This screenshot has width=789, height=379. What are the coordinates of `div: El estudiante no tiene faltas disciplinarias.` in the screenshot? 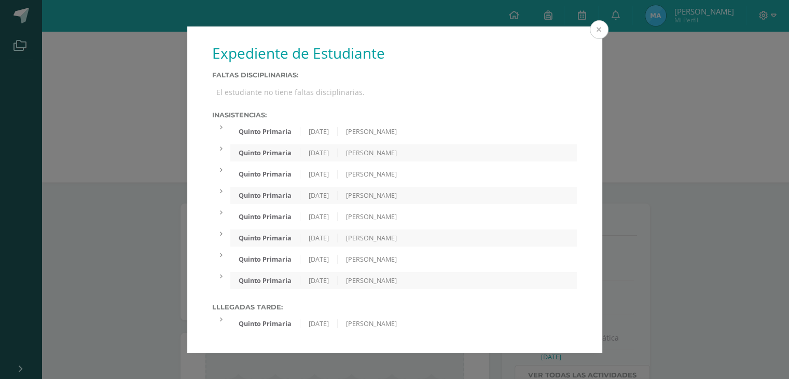 It's located at (395, 92).